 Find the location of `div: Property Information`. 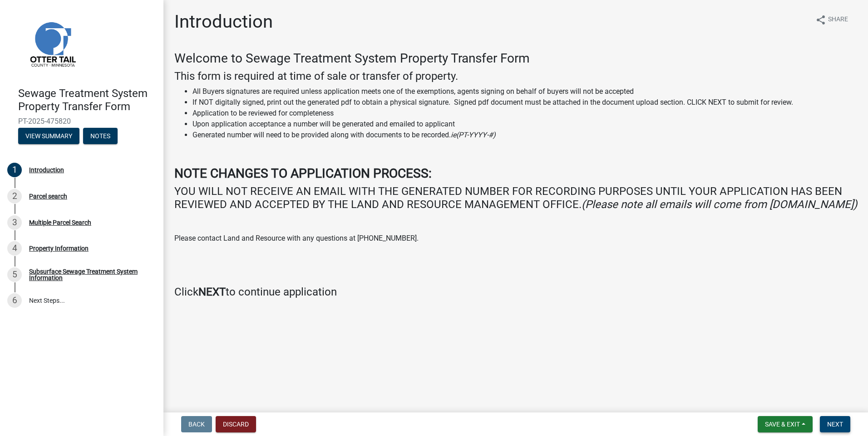

div: Property Information is located at coordinates (58, 249).